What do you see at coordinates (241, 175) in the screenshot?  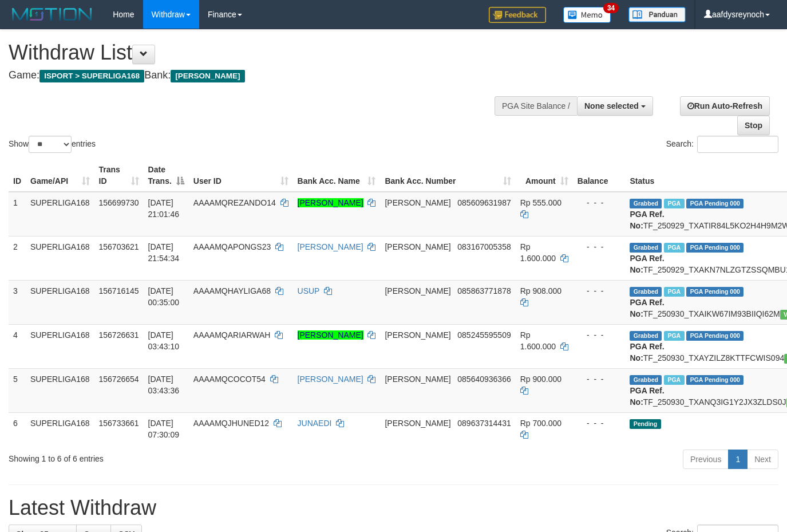 I see `th: User ID: activate to sort column ascending` at bounding box center [241, 175].